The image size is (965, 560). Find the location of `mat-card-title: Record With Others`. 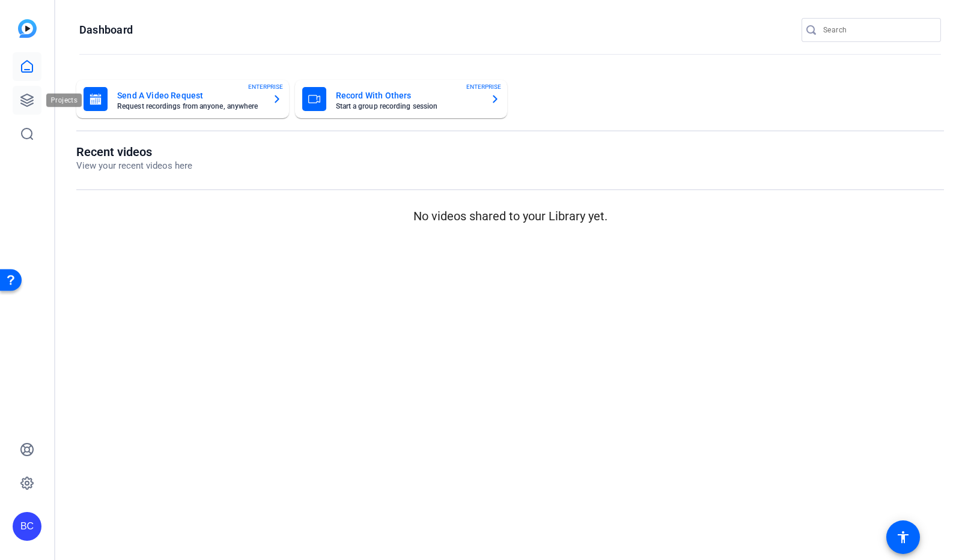

mat-card-title: Record With Others is located at coordinates (409, 95).